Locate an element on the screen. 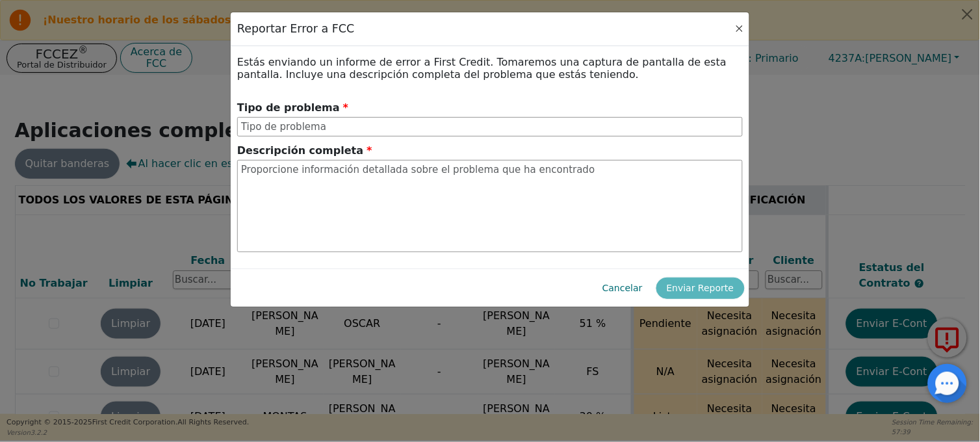 This screenshot has width=980, height=442. button: Close is located at coordinates (740, 29).